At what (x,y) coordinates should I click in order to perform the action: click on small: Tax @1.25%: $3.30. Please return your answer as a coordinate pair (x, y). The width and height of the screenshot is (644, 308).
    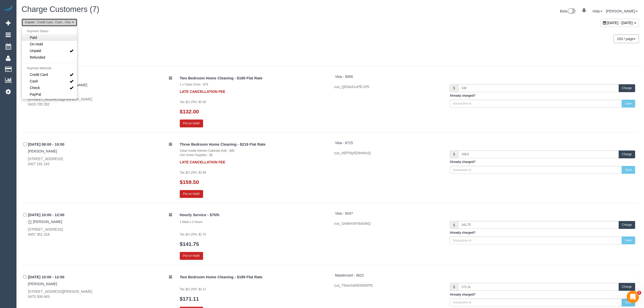
    Looking at the image, I should click on (193, 102).